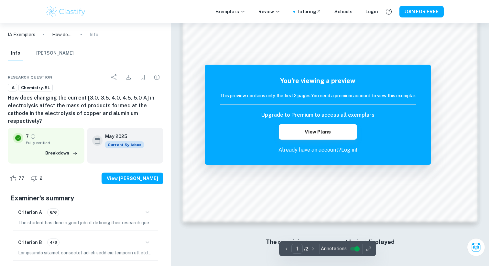  What do you see at coordinates (306, 249) in the screenshot?
I see `p: / 2` at bounding box center [306, 249].